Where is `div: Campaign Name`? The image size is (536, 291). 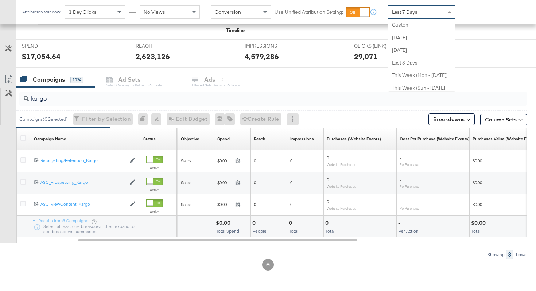 div: Campaign Name is located at coordinates (50, 139).